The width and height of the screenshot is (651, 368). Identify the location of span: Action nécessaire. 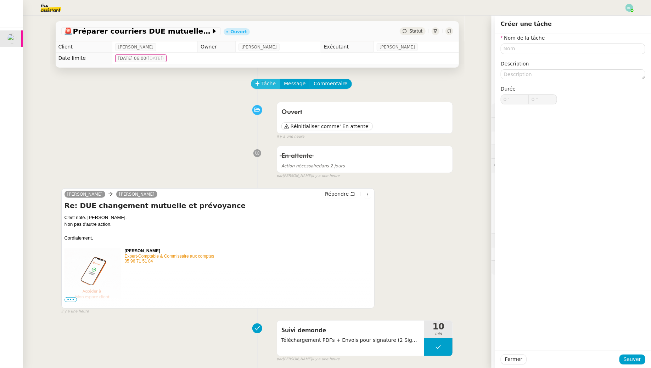
(300, 166).